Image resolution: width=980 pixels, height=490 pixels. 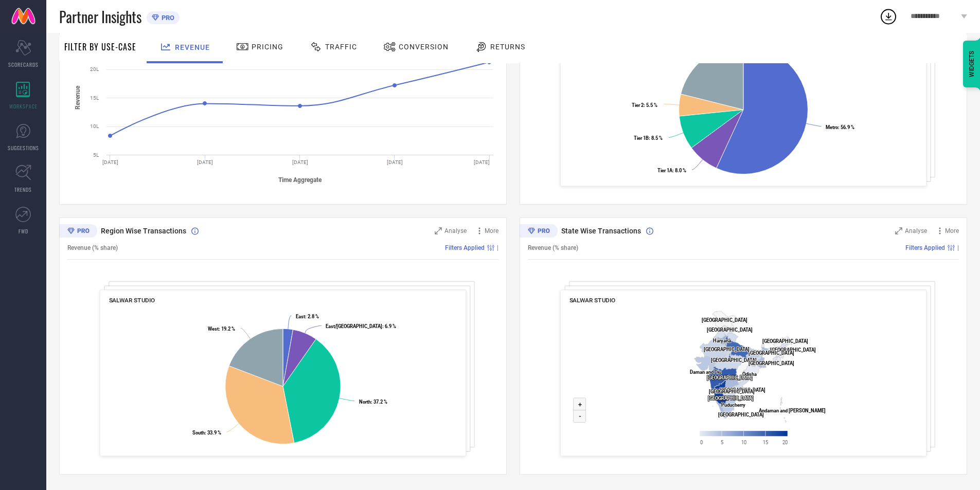 What do you see at coordinates (207, 432) in the screenshot?
I see `text: : 33.9 %` at bounding box center [207, 432].